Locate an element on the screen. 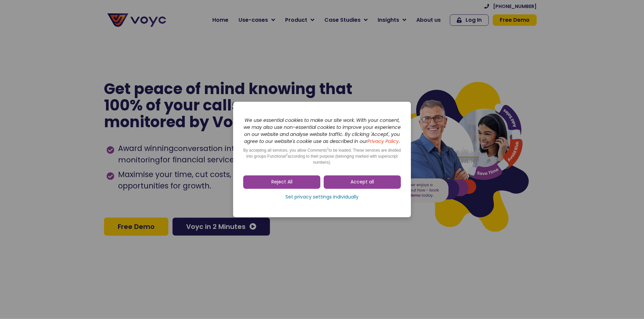  a: Privacy Policy is located at coordinates (383, 141).